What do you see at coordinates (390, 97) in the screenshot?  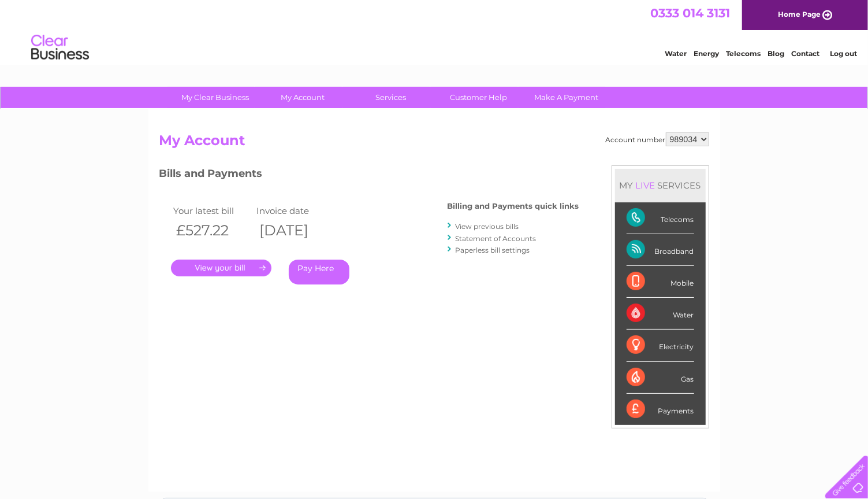 I see `a: Services` at bounding box center [390, 97].